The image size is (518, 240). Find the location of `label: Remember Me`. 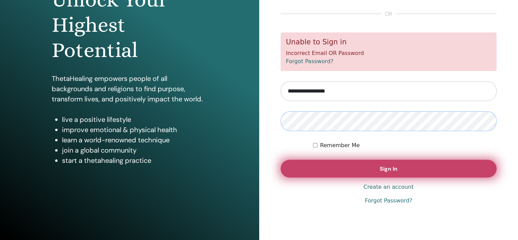

label: Remember Me is located at coordinates (340, 145).